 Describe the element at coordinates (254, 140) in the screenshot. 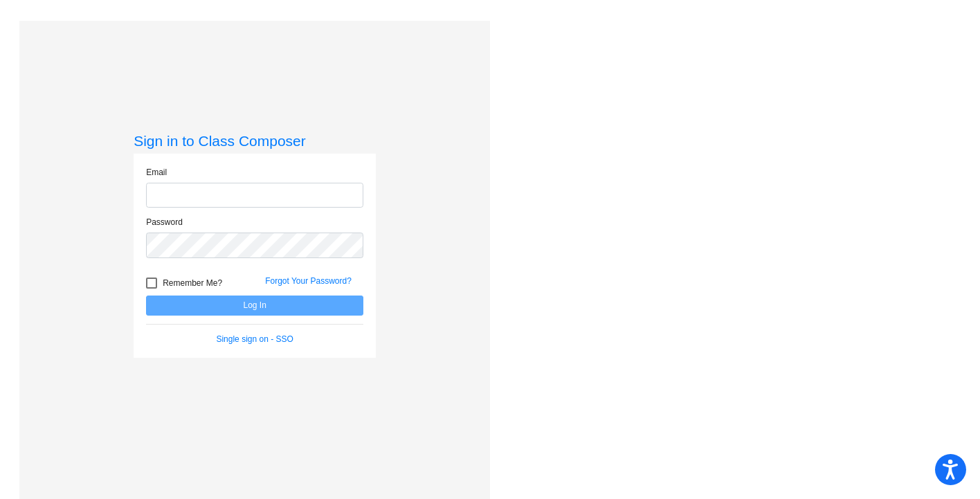

I see `h3: Sign in to Class Composer` at that location.